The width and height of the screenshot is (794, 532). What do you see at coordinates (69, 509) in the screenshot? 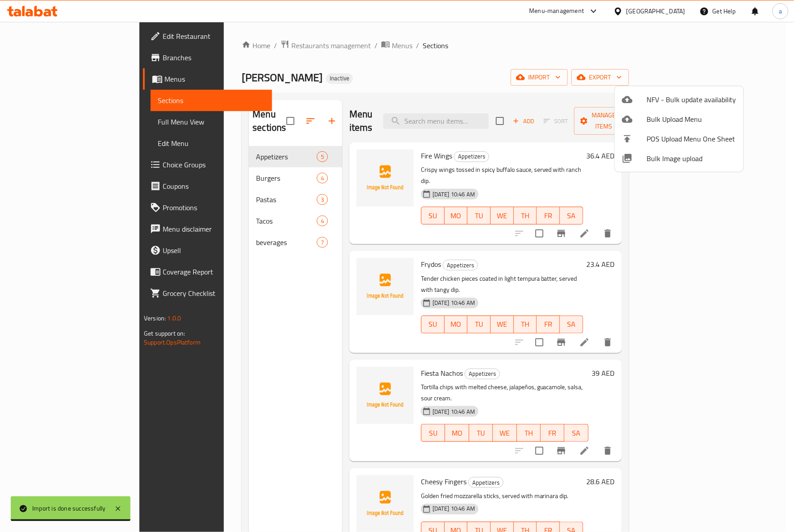
I see `div: Import is done successfully` at bounding box center [69, 509].